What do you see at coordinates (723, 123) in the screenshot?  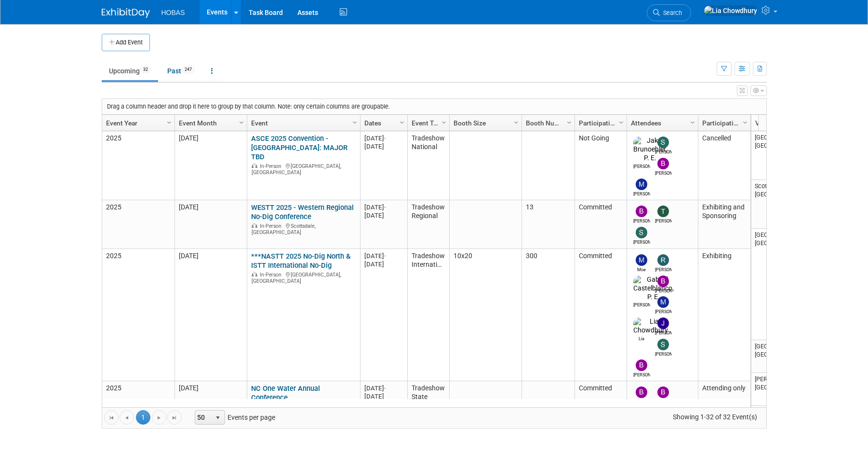 I see `a: Participation Type` at bounding box center [723, 123].